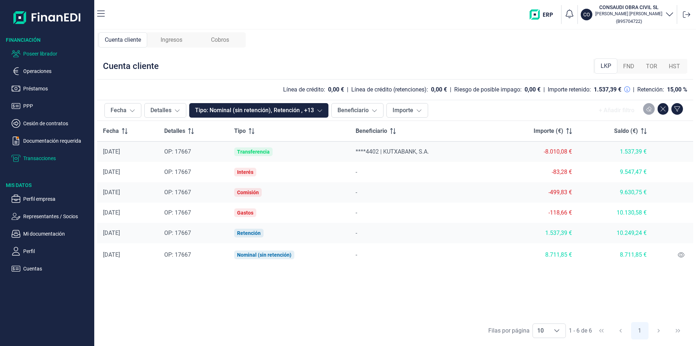 The height and width of the screenshot is (346, 696). I want to click on p: Mi documentación, so click(57, 233).